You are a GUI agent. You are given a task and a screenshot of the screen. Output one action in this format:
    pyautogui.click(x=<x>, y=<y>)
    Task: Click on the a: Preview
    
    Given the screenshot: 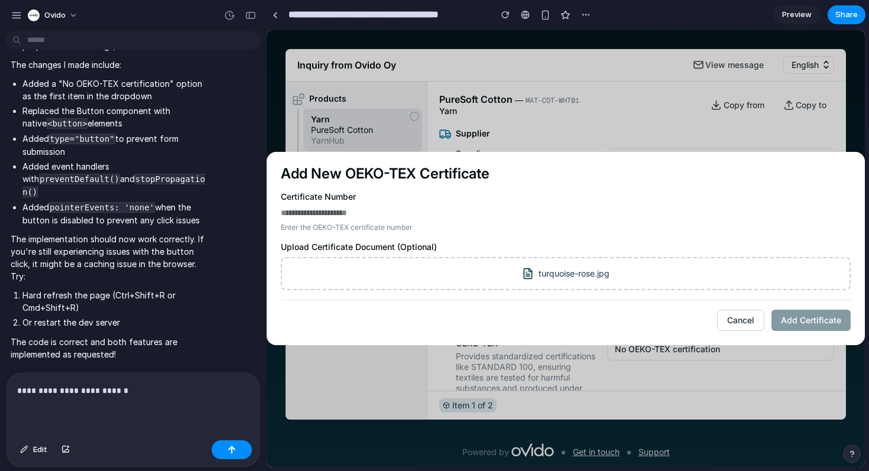 What is the action you would take?
    pyautogui.click(x=797, y=15)
    